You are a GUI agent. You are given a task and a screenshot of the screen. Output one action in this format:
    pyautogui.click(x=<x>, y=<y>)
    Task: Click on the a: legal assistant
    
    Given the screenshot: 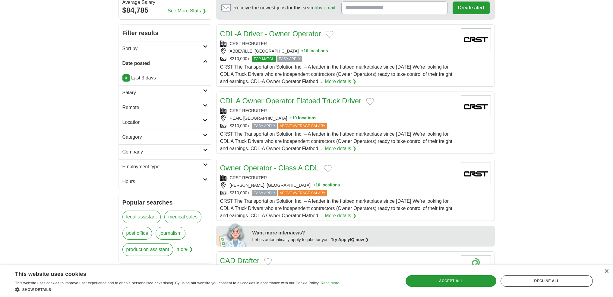 What is the action you would take?
    pyautogui.click(x=142, y=217)
    